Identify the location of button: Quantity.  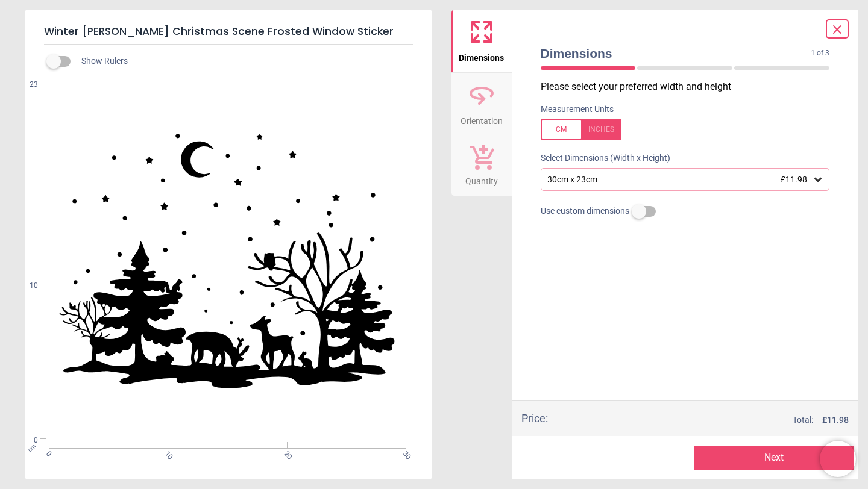
(482, 166).